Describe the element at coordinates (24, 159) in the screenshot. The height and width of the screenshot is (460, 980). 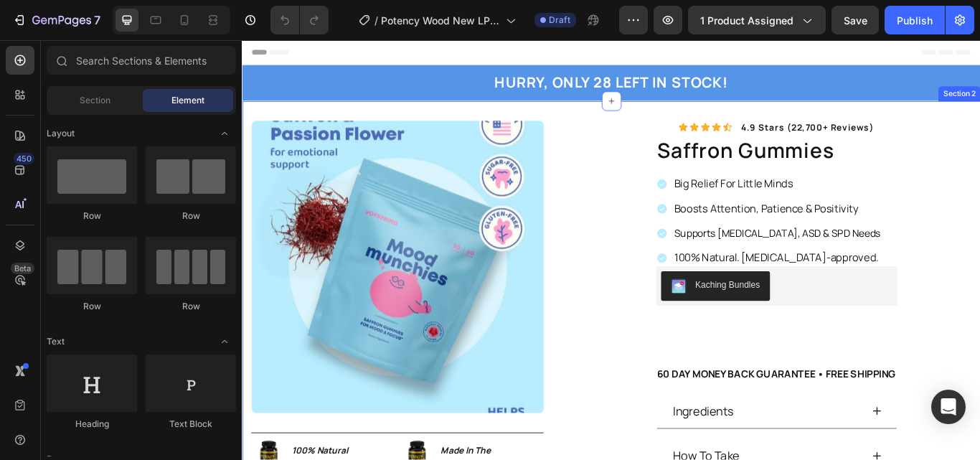
I see `div: 450` at that location.